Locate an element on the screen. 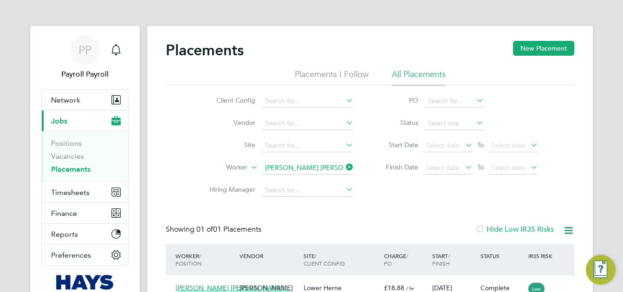 The image size is (623, 292). span: PP is located at coordinates (85, 50).